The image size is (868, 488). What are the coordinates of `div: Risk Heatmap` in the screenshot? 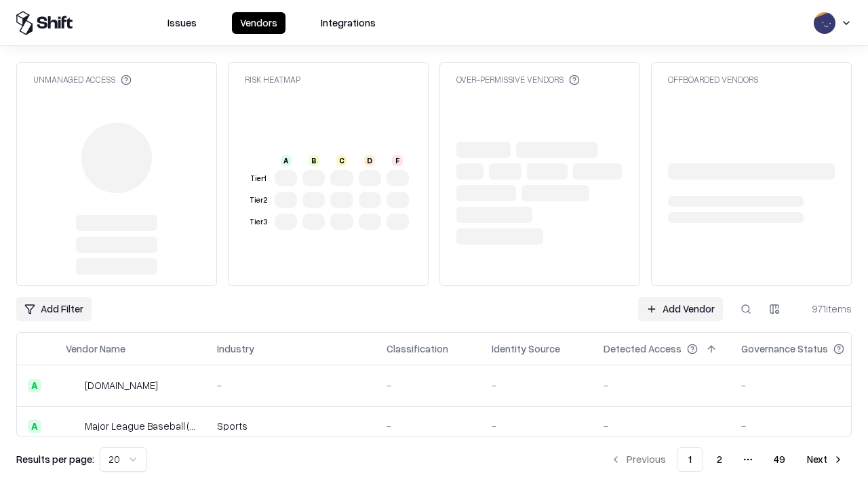 It's located at (272, 79).